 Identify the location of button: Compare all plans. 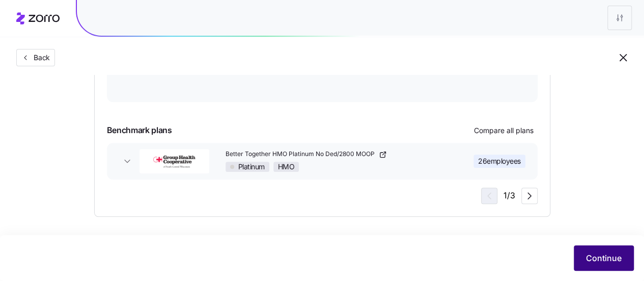
(503, 131).